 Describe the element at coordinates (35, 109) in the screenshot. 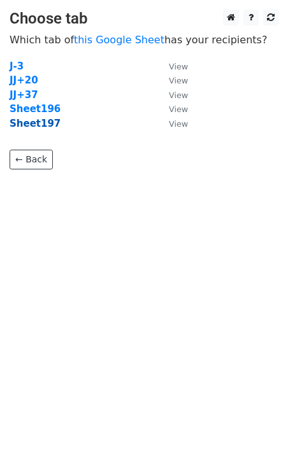

I see `strong: Sheet196` at that location.